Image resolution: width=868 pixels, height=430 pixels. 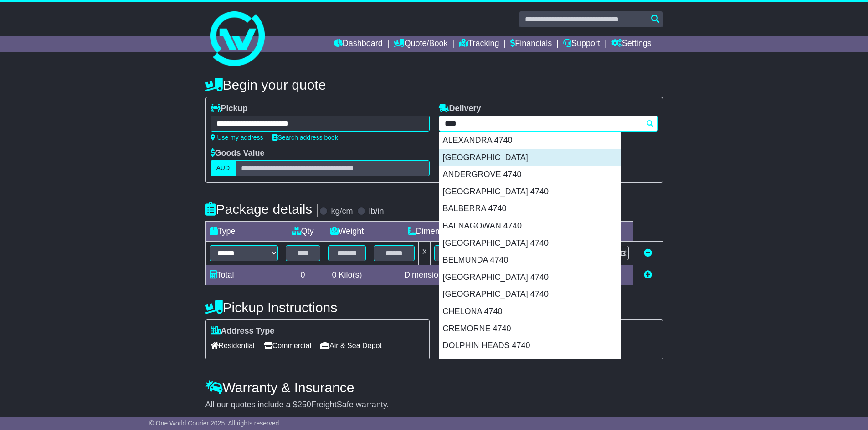 What do you see at coordinates (303, 275) in the screenshot?
I see `td: 0` at bounding box center [303, 275].